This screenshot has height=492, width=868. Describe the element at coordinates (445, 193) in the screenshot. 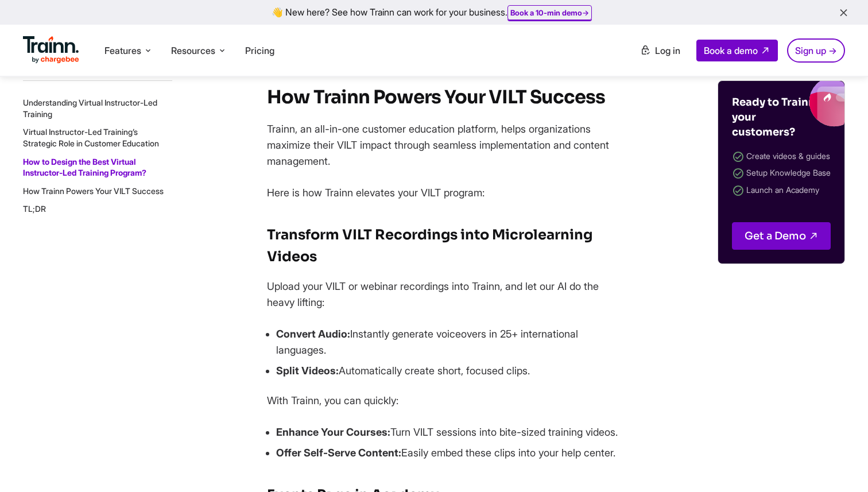

I see `p: Here is how Trainn elevates your VILT program:` at that location.